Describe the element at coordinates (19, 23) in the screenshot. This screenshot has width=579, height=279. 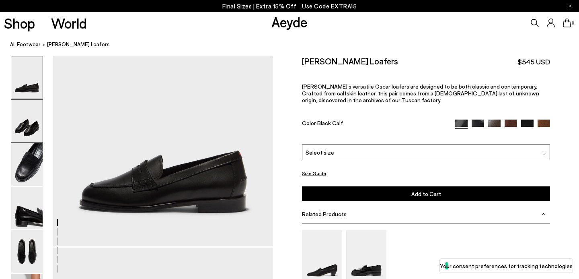
I see `a: Shop` at that location.